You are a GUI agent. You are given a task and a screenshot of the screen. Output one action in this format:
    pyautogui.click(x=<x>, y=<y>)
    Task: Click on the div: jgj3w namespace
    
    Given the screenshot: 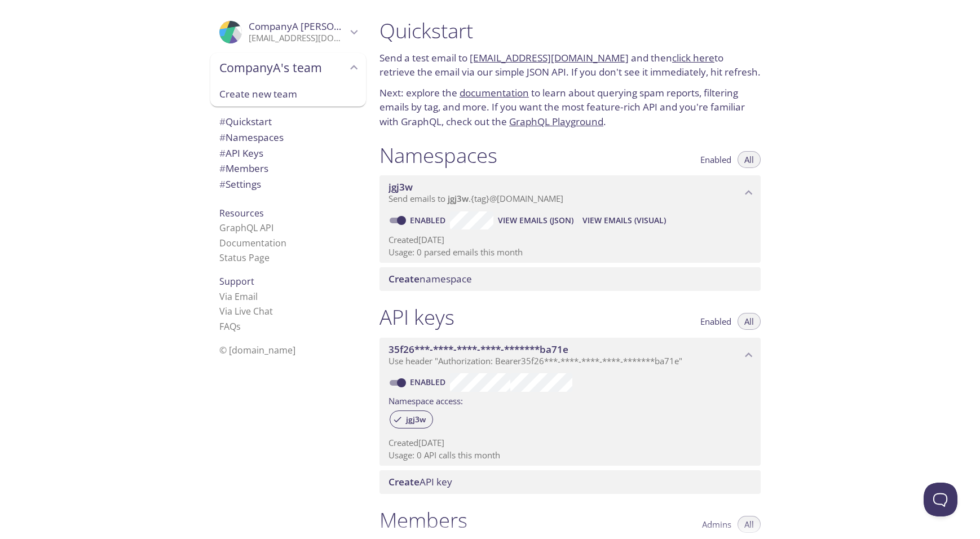 What is the action you would take?
    pyautogui.click(x=570, y=193)
    